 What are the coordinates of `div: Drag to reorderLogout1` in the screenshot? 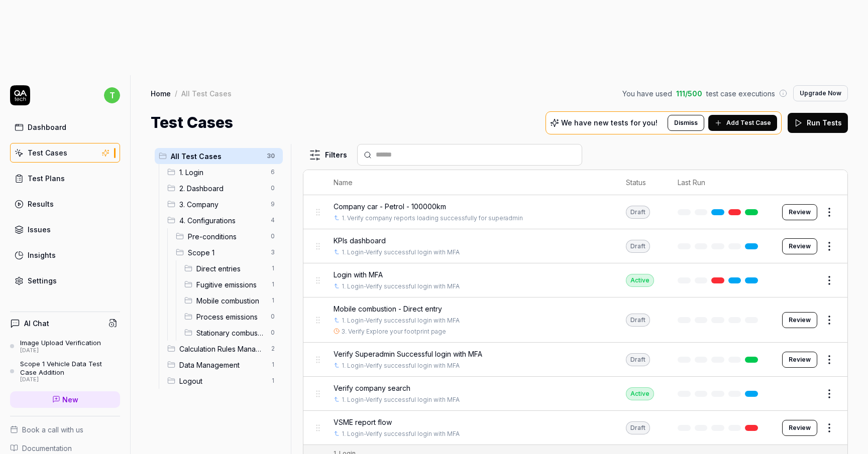 It's located at (223, 381).